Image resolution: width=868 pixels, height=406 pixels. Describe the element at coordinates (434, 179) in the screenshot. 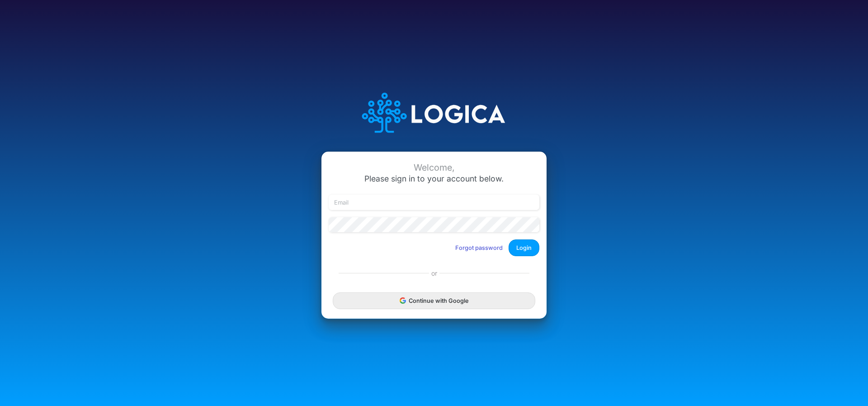

I see `span: Please sign in to your account below.` at that location.